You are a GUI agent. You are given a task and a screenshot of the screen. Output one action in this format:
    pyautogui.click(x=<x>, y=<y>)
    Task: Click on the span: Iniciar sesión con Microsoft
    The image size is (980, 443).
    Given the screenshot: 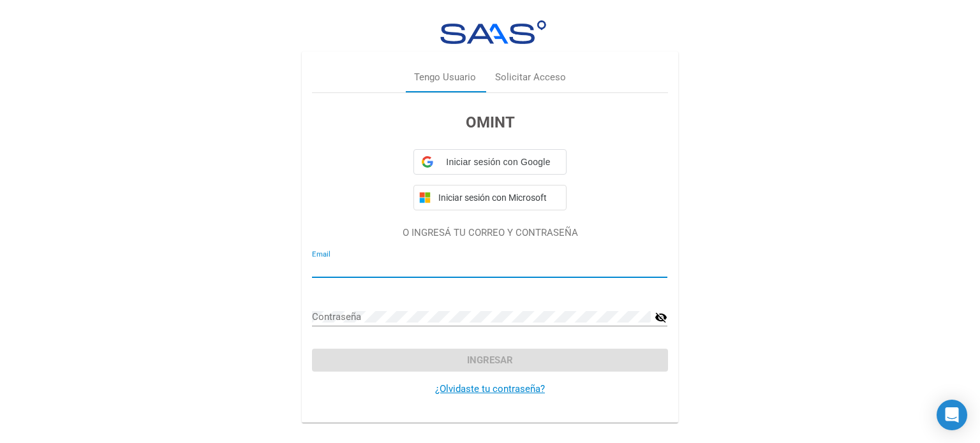 What is the action you would take?
    pyautogui.click(x=498, y=197)
    